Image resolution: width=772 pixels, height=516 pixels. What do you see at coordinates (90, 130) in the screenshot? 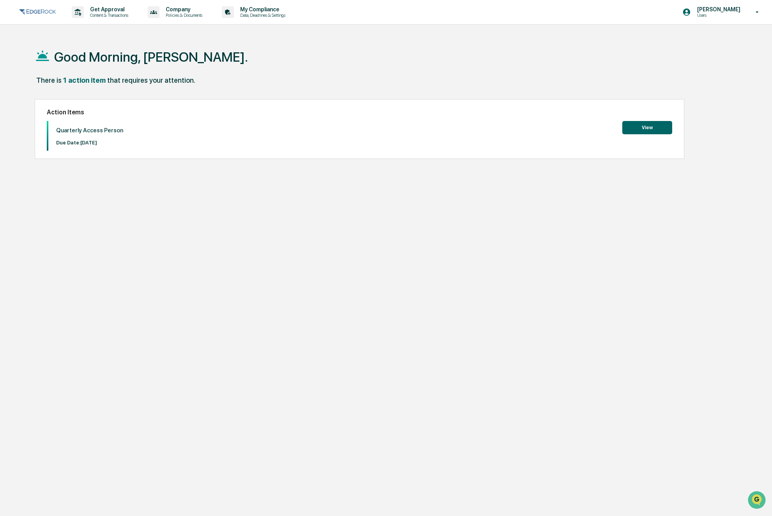
I see `p: Quarterly Access Person` at bounding box center [90, 130].